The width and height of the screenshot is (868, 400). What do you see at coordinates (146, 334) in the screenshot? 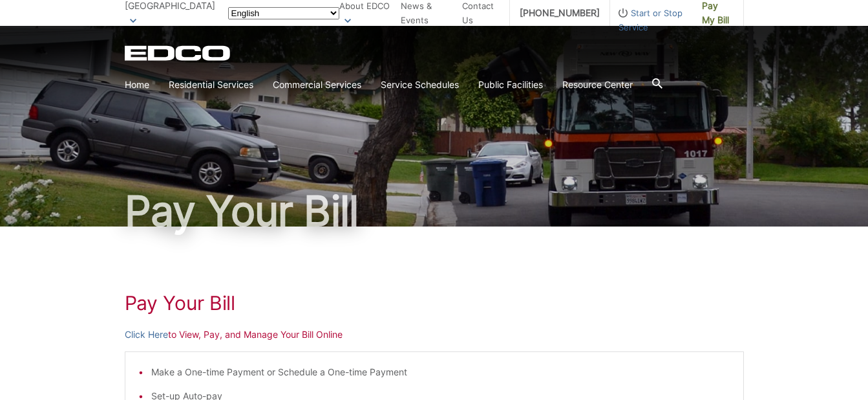
I see `a: Click Here` at bounding box center [146, 334].